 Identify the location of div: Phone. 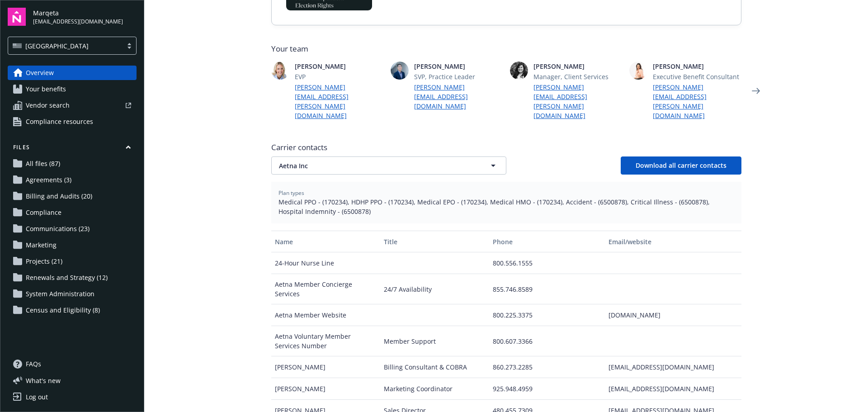
(547, 242).